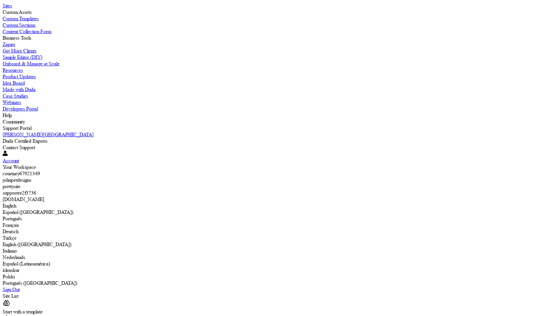  I want to click on label: Content Collection Form, so click(27, 31).